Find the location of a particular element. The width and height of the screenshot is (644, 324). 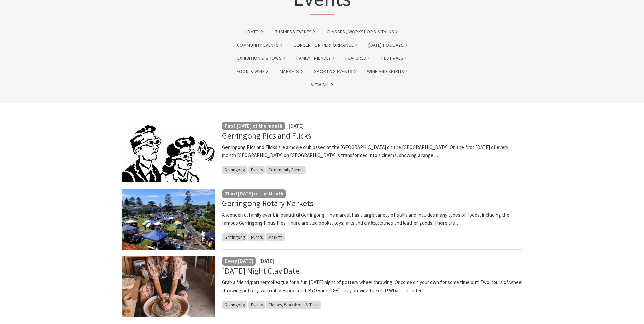

a: Exhibition & Shows is located at coordinates (261, 58).